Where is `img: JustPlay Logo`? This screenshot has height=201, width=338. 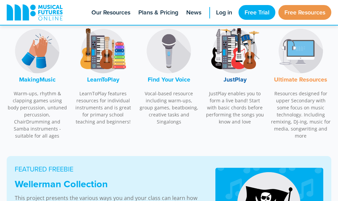 img: JustPlay Logo is located at coordinates (235, 51).